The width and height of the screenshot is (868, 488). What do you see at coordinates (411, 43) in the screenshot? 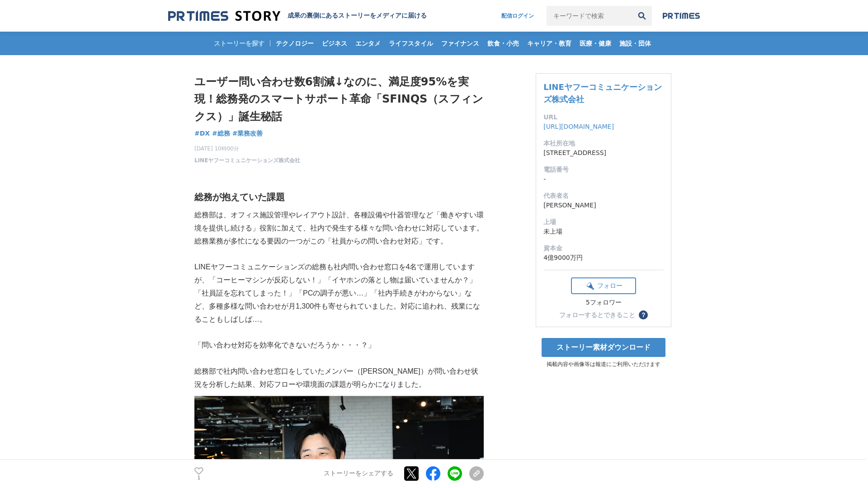
I see `span: ライフスタイル` at bounding box center [411, 43].